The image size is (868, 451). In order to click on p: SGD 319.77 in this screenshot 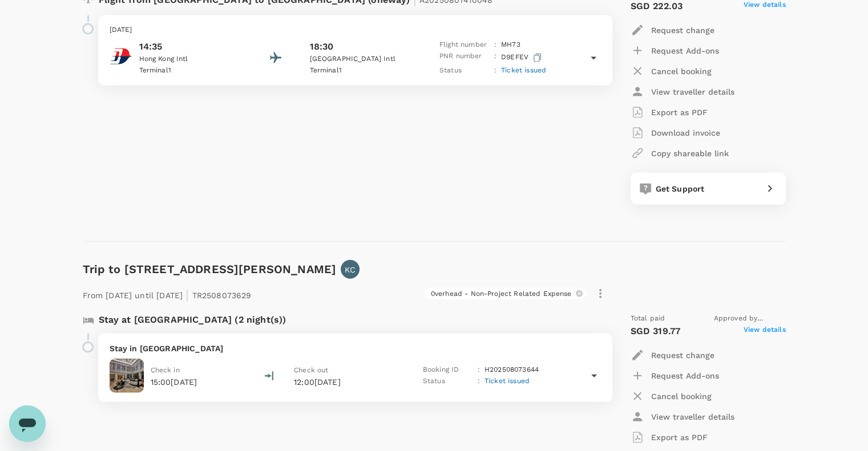, I will do `click(656, 332)`.